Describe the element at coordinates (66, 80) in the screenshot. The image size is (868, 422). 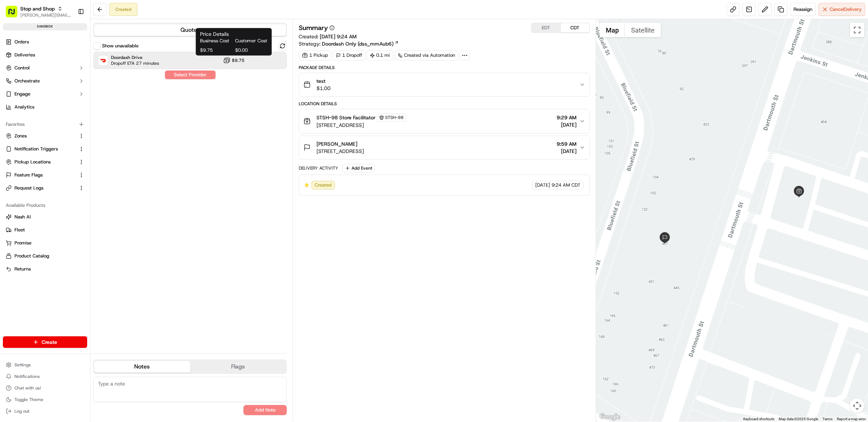
I see `div: We're available if you need us!` at that location.